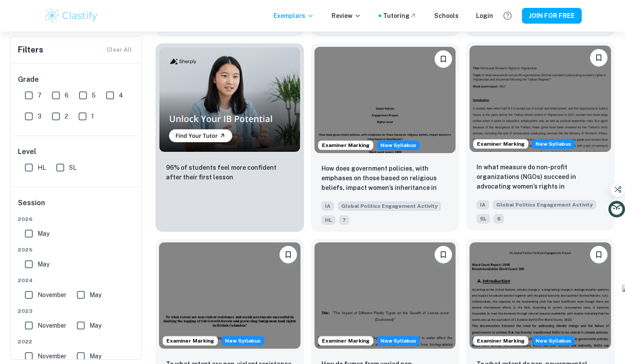  I want to click on span: 4, so click(121, 95).